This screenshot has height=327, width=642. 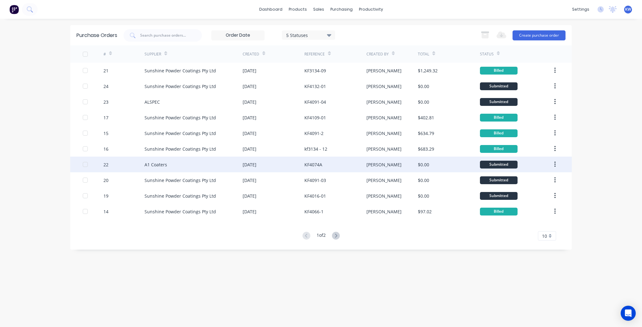 What do you see at coordinates (153, 54) in the screenshot?
I see `div: Supplier` at bounding box center [153, 54].